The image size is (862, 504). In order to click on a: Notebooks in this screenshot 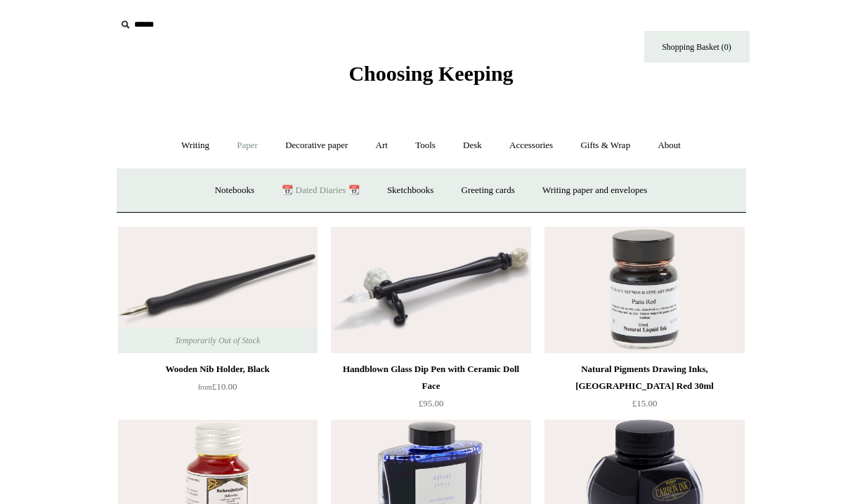, I will do `click(235, 190)`.